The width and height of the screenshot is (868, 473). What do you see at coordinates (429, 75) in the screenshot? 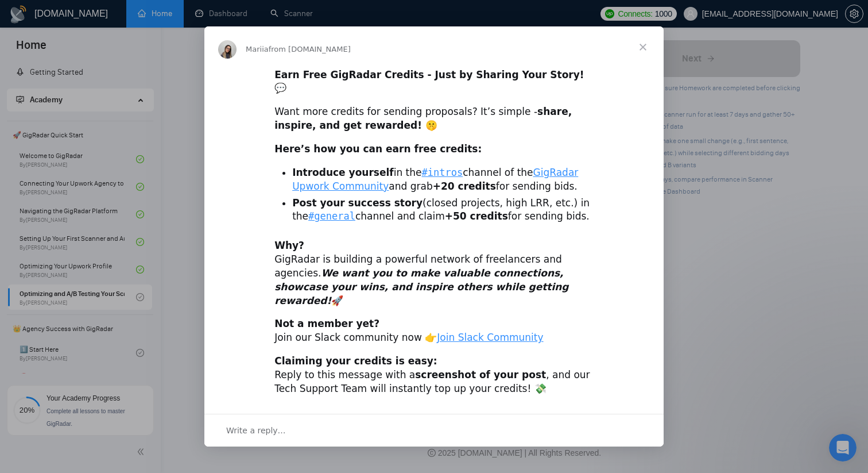
I see `b: Earn Free GigRadar Credits - Just by Sharing Your Story!` at bounding box center [429, 75].